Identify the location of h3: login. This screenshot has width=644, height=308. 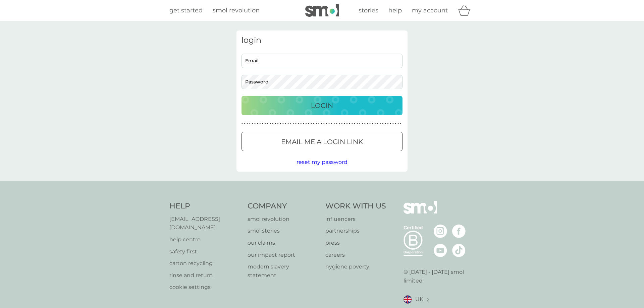
(322, 40).